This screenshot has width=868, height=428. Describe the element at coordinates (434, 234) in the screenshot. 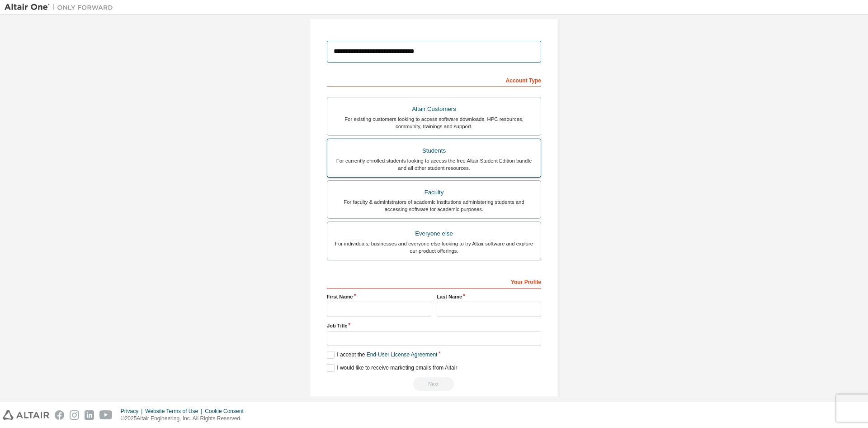

I see `div: Everyone else` at that location.